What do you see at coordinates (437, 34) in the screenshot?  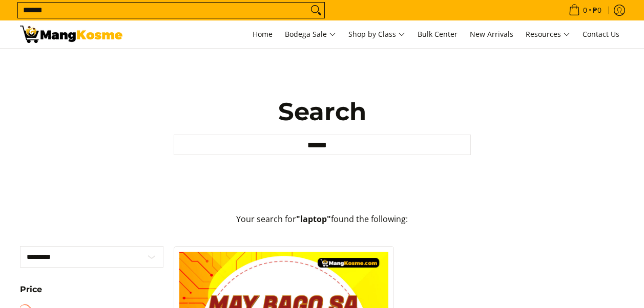 I see `a: Bulk Center` at bounding box center [437, 34].